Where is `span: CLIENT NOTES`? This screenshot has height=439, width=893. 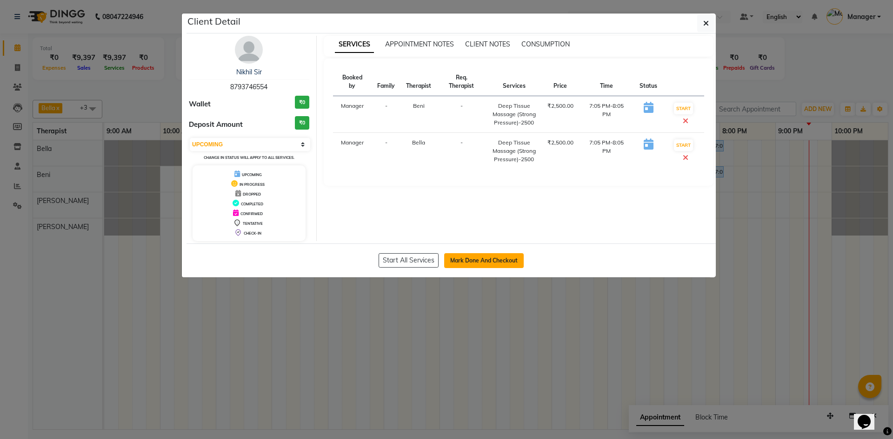 span: CLIENT NOTES is located at coordinates (487, 44).